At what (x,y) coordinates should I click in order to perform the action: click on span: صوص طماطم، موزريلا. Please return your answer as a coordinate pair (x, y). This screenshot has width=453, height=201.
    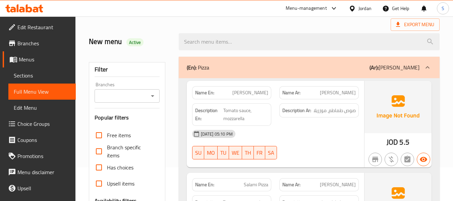
    Looking at the image, I should click on (334, 110).